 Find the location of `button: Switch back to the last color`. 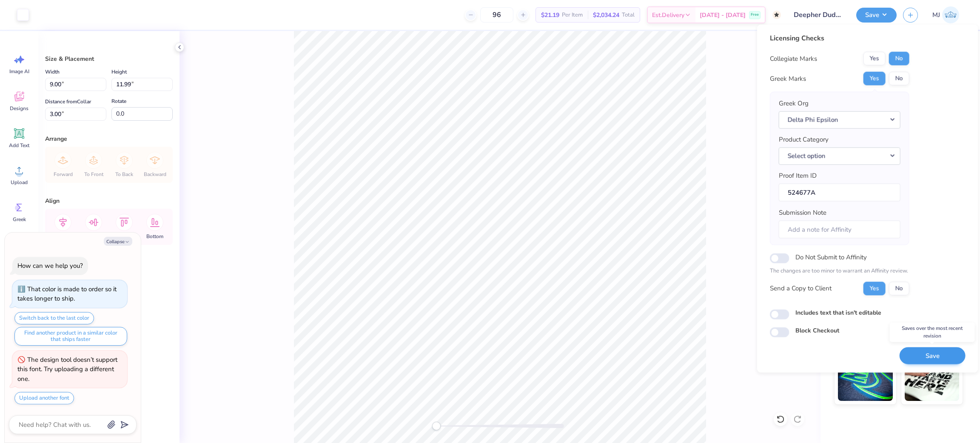

button: Switch back to the last color is located at coordinates (54, 318).